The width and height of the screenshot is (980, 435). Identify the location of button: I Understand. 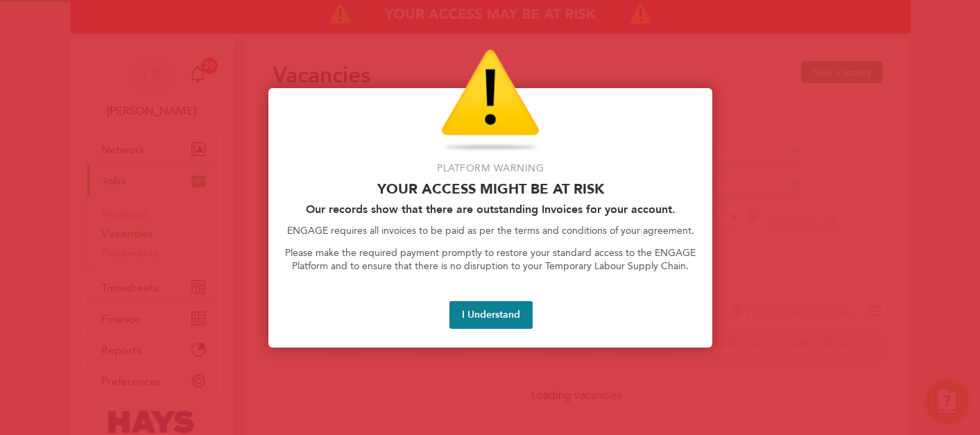
(491, 315).